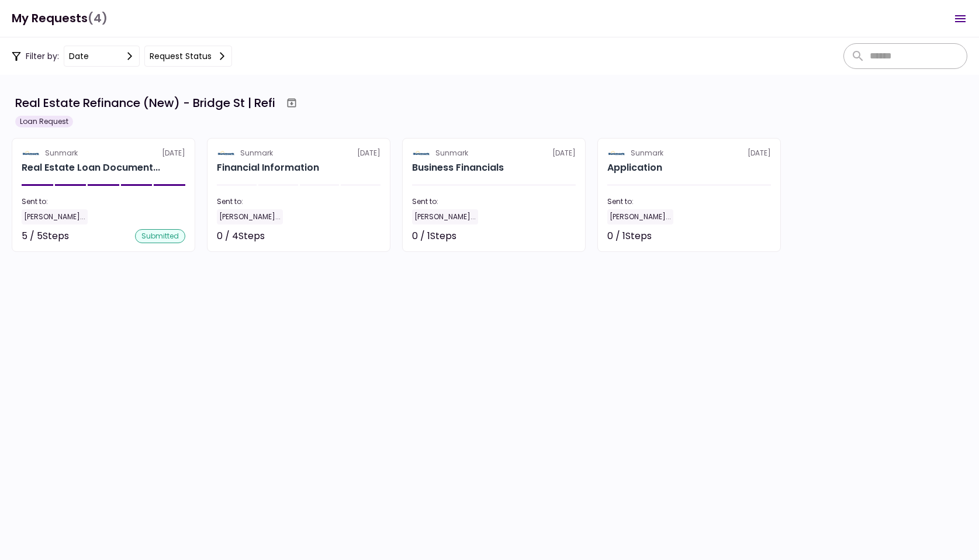 The image size is (979, 560). What do you see at coordinates (635, 168) in the screenshot?
I see `h2: Application` at bounding box center [635, 168].